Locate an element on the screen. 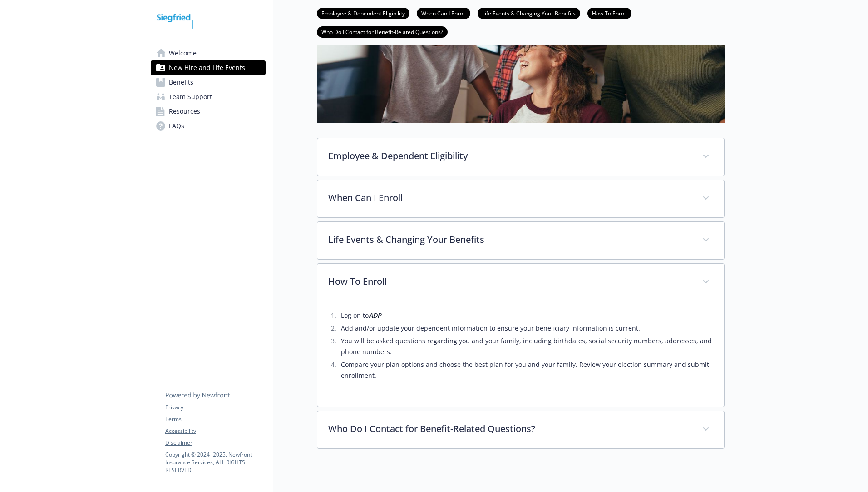 The image size is (868, 492). a: Team Support is located at coordinates (208, 97).